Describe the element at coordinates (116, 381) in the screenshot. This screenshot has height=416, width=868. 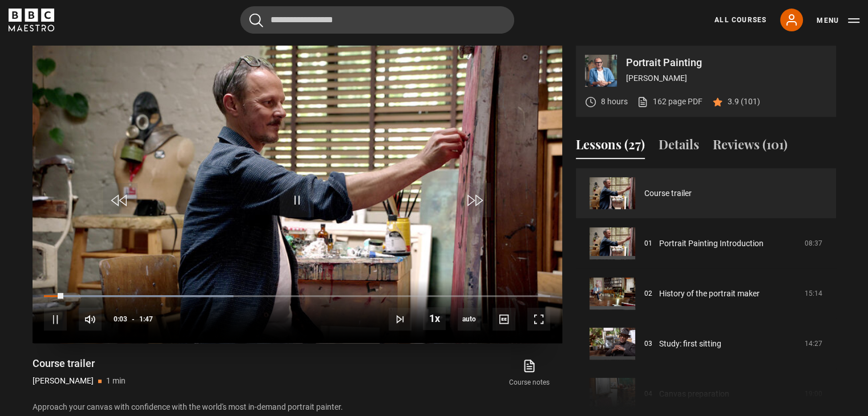
I see `p: 1 min` at that location.